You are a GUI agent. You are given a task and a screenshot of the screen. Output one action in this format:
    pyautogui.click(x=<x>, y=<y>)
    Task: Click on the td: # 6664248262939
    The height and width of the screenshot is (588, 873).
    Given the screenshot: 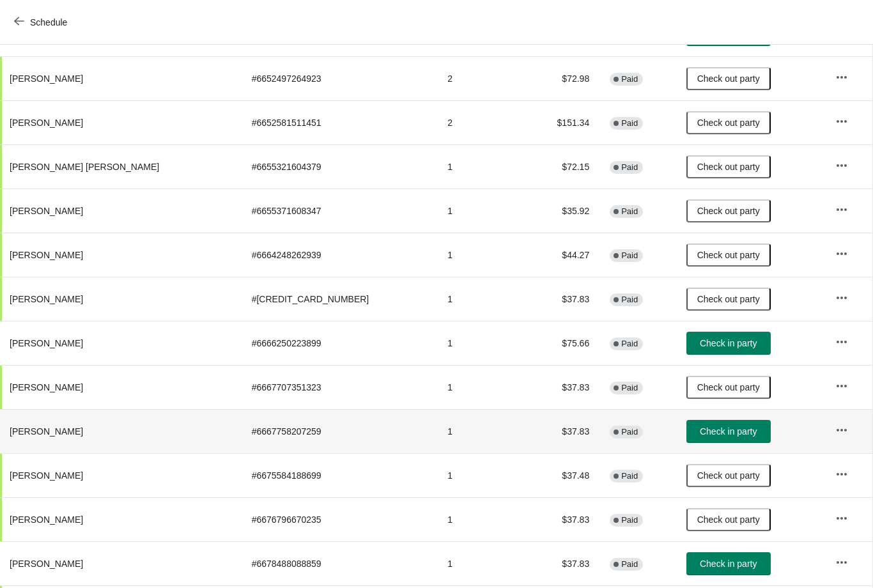 What is the action you would take?
    pyautogui.click(x=339, y=254)
    